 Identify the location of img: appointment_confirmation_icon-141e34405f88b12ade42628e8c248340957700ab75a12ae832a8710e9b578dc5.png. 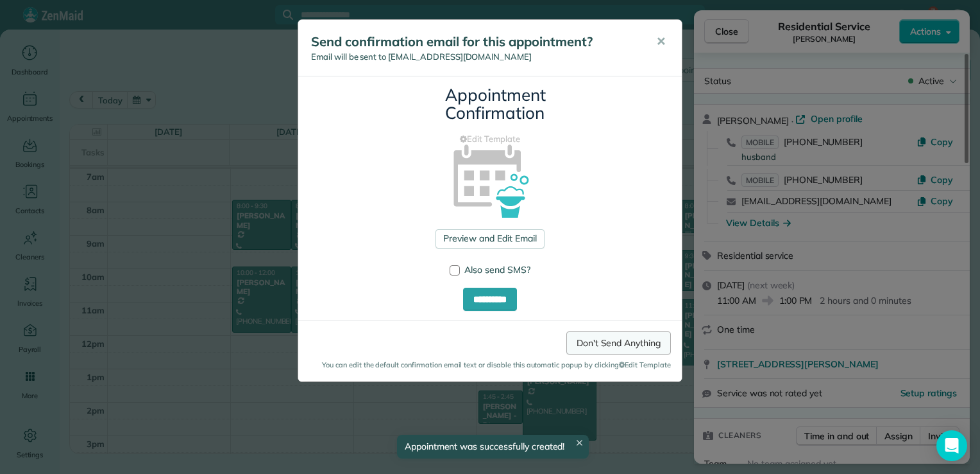
(490, 179).